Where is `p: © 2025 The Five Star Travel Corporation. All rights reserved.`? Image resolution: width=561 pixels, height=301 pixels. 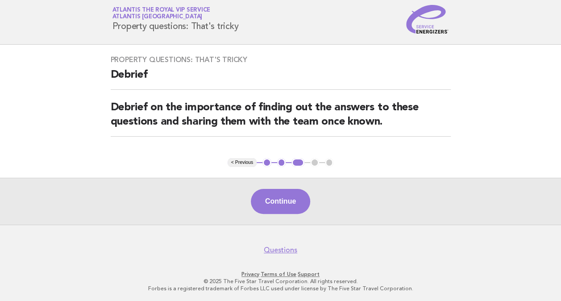
p: © 2025 The Five Star Travel Corporation. All rights reserved. is located at coordinates (280, 281).